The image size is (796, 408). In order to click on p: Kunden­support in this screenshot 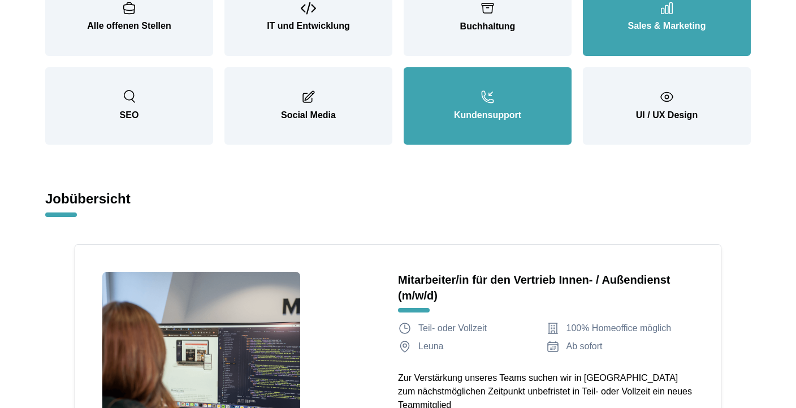, I will do `click(487, 115)`.